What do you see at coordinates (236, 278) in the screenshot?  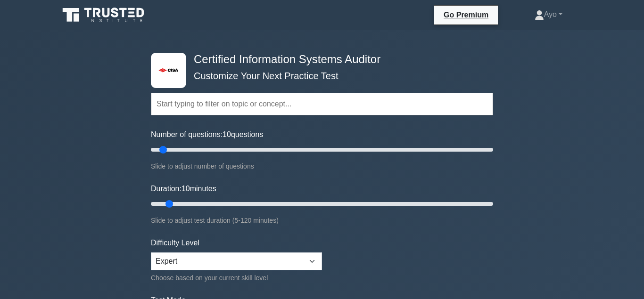 I see `div: Choose based on your current skill level` at bounding box center [236, 278].